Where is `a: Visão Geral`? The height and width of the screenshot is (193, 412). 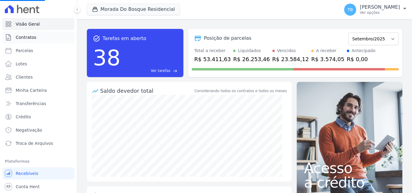 a: Visão Geral is located at coordinates (38, 24).